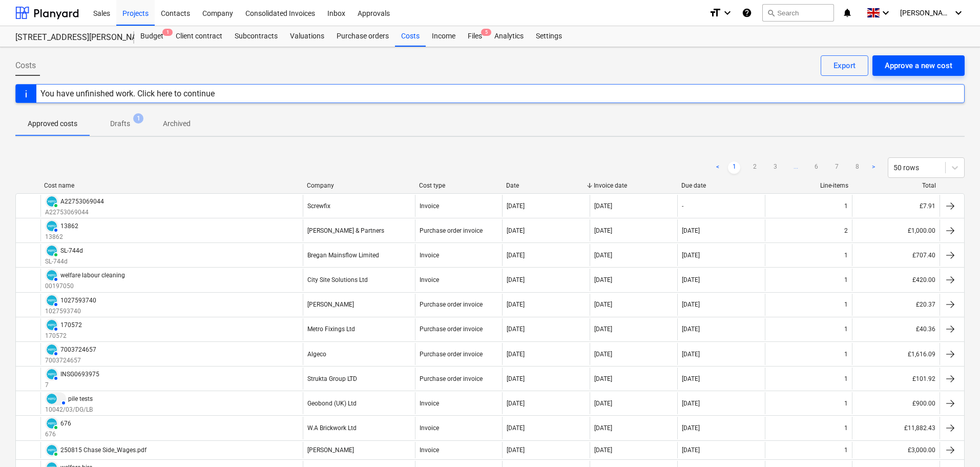 This screenshot has width=980, height=467. What do you see at coordinates (808, 186) in the screenshot?
I see `div: Line-items` at bounding box center [808, 186].